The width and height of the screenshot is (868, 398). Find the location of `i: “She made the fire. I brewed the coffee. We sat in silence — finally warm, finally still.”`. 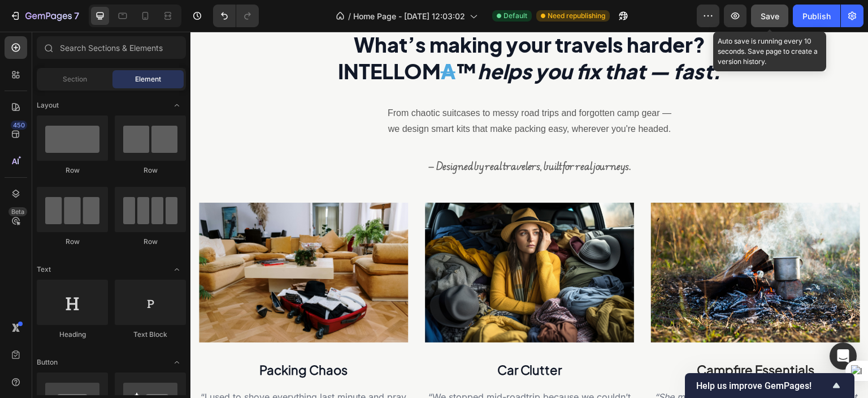

i: “She made the fire. I brewed the coffee. We sat in silence — finally warm, finally still.” is located at coordinates (565, 373).